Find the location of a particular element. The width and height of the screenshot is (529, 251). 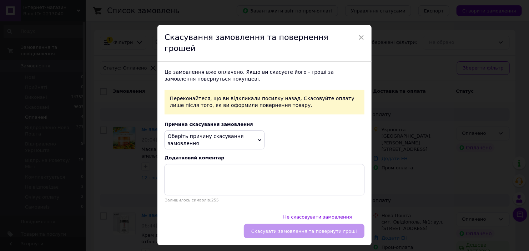

span: Не скасовувати замовлення is located at coordinates (317, 217).